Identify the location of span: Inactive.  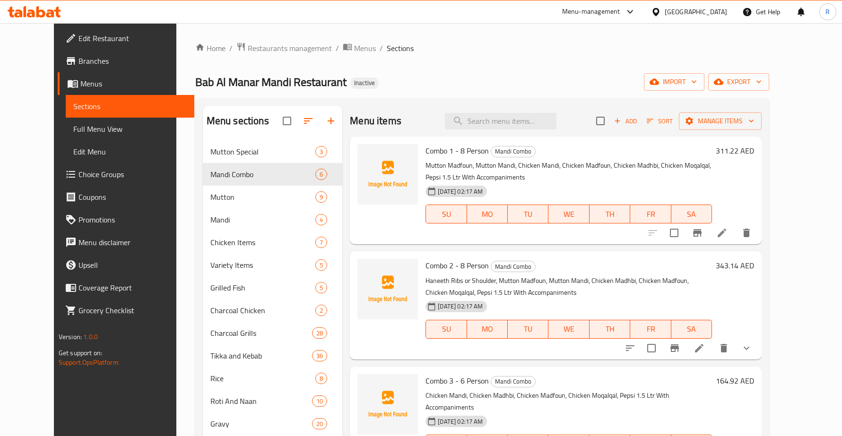
(364, 83).